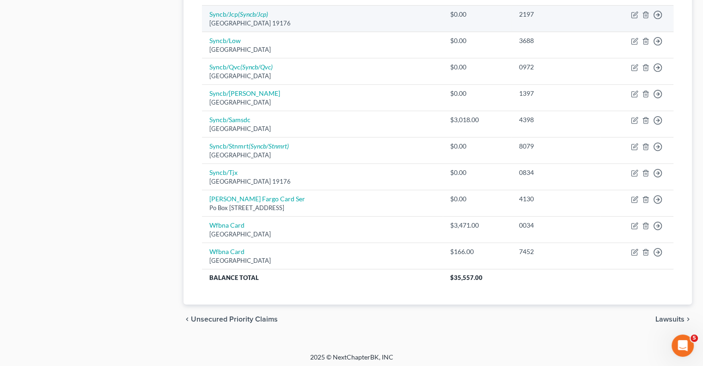 This screenshot has height=366, width=703. I want to click on i: (Syncb/Stnmrt), so click(269, 146).